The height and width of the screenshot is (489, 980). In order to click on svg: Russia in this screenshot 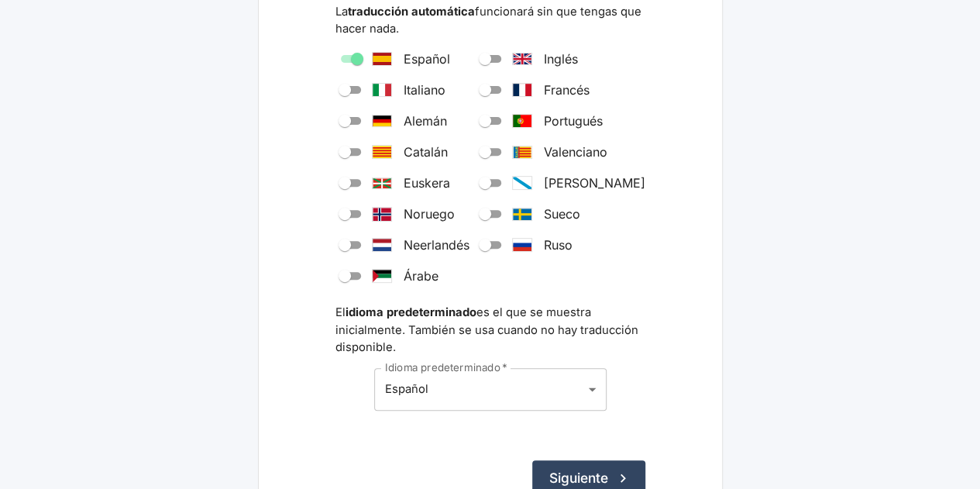, I will do `click(522, 244)`.